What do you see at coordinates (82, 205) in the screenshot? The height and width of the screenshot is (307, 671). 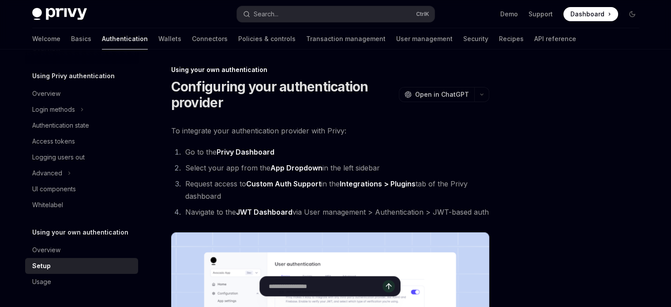 I see `a: Whitelabel` at bounding box center [82, 205].